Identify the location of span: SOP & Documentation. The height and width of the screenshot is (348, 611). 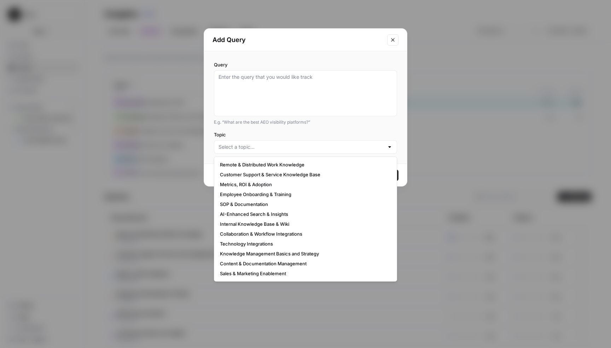
(304, 204).